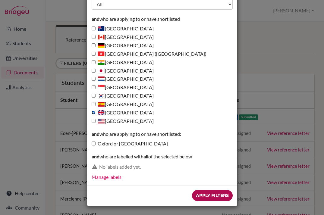 The width and height of the screenshot is (324, 215). What do you see at coordinates (162, 139) in the screenshot?
I see `div: who are applying to or have shortlisted:` at bounding box center [162, 139].